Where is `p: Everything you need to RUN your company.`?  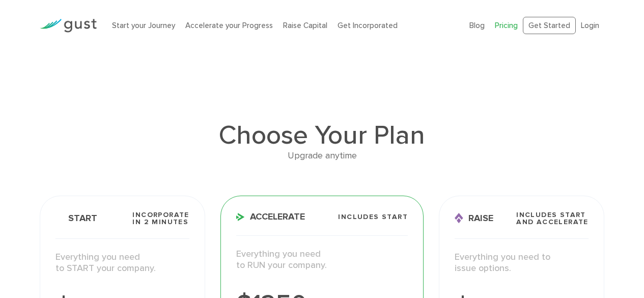 p: Everything you need to RUN your company. is located at coordinates (322, 260).